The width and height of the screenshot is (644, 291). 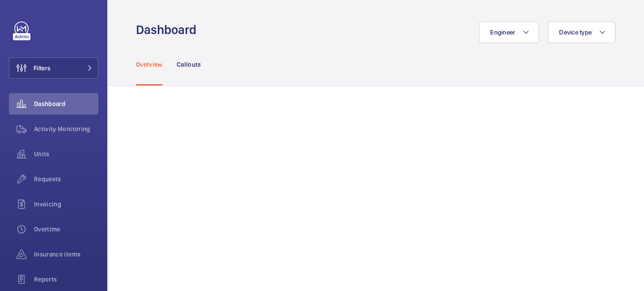 What do you see at coordinates (66, 254) in the screenshot?
I see `span: Insurance items` at bounding box center [66, 254].